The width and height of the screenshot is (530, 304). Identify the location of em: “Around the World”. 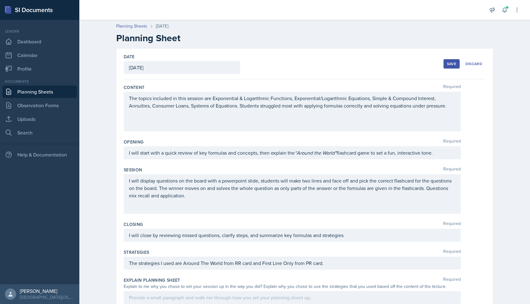
(316, 153).